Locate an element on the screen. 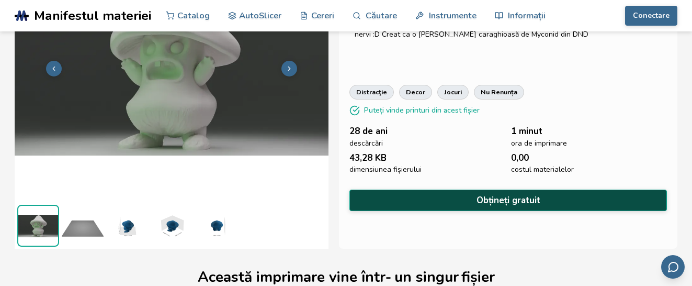  font: Cereri is located at coordinates (323, 15).